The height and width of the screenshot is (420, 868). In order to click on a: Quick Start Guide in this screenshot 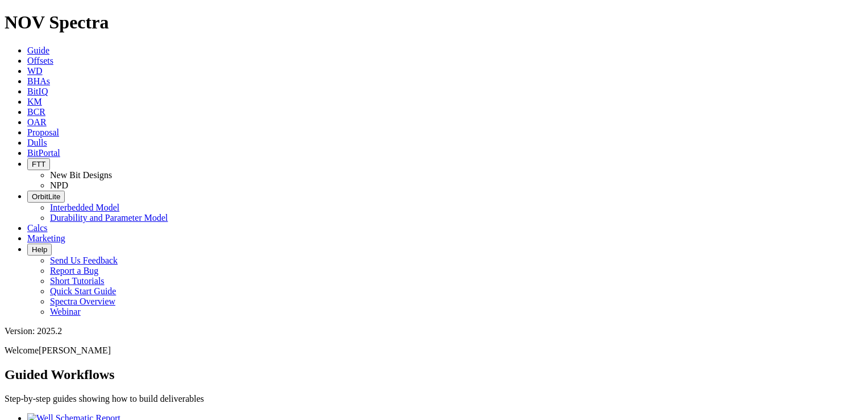, I will do `click(83, 290)`.